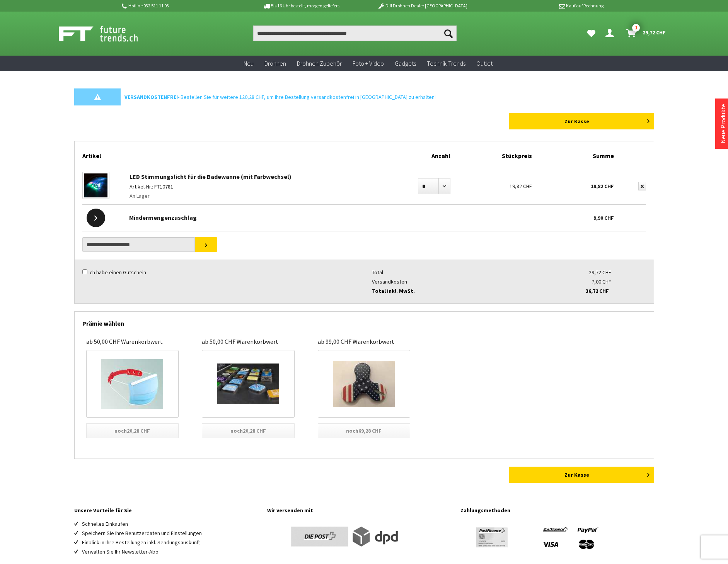 This screenshot has width=728, height=564. I want to click on span: Technik-Trends, so click(446, 63).